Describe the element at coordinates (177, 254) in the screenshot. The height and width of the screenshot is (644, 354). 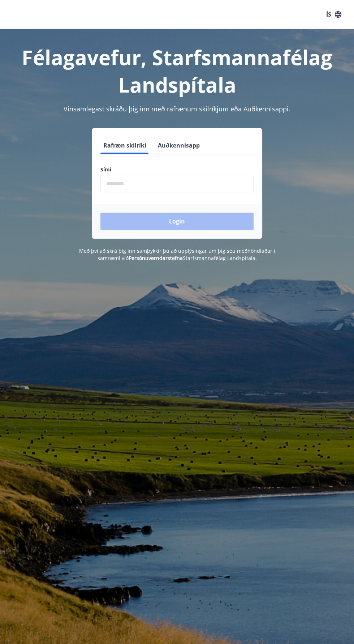
I see `span: Með því að skrá þig inn samþykkir þú að upplýsingar um þig séu meðhöndlaðar í samræmi við Starfsm...` at that location.